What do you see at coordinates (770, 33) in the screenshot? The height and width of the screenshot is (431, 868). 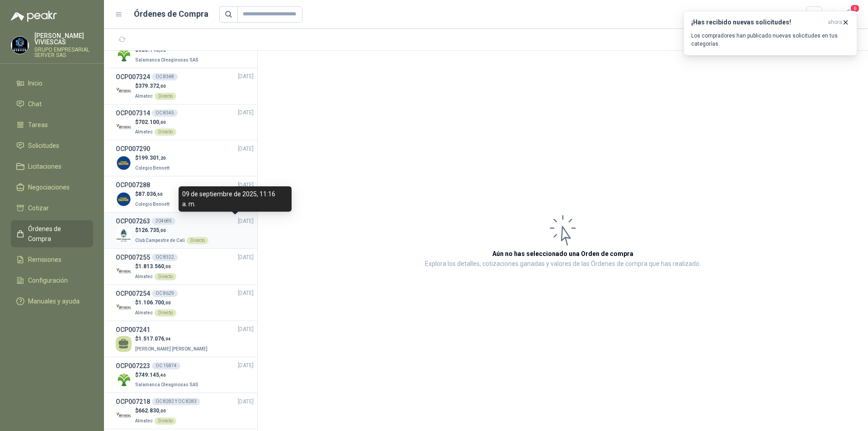 I see `button: ¡Has recibido nuevas solicitudes!ahora Los compradores han publicado nuevas solicitudes en tus ca...` at bounding box center [770, 33].